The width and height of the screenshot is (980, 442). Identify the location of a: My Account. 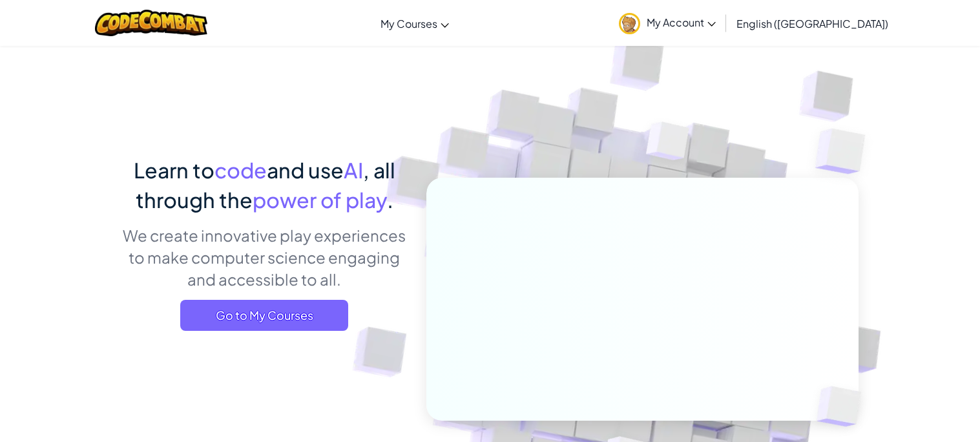
(668, 23).